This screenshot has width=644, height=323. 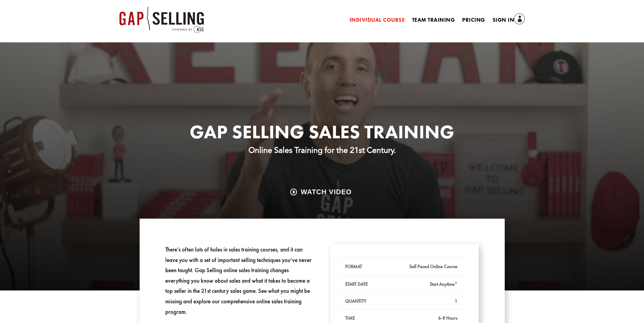 I want to click on a: Pricing, so click(x=473, y=21).